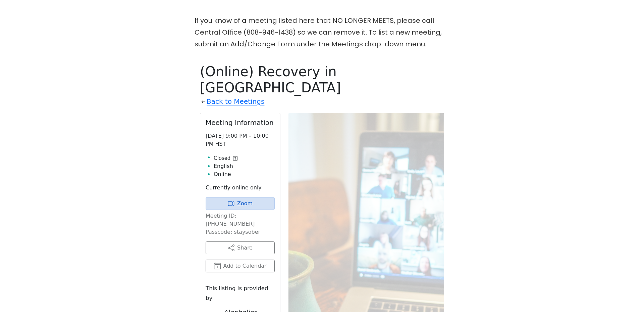  I want to click on a: Zoom, so click(240, 203).